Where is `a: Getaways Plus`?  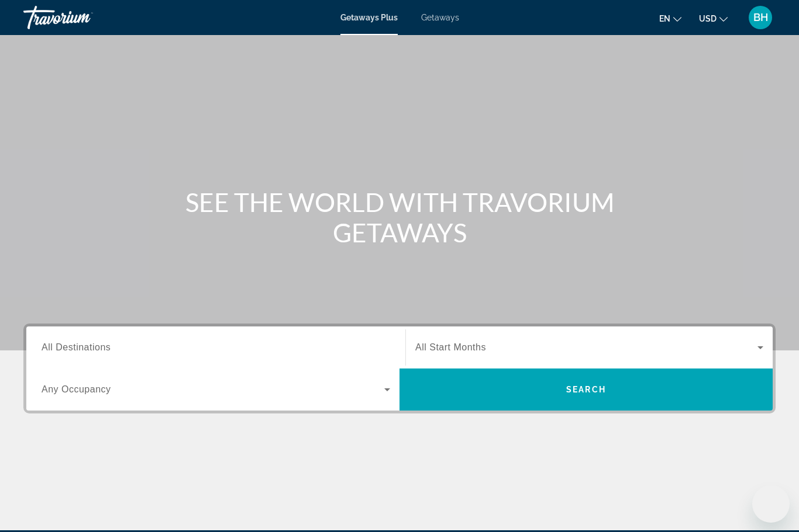
a: Getaways Plus is located at coordinates (369, 18).